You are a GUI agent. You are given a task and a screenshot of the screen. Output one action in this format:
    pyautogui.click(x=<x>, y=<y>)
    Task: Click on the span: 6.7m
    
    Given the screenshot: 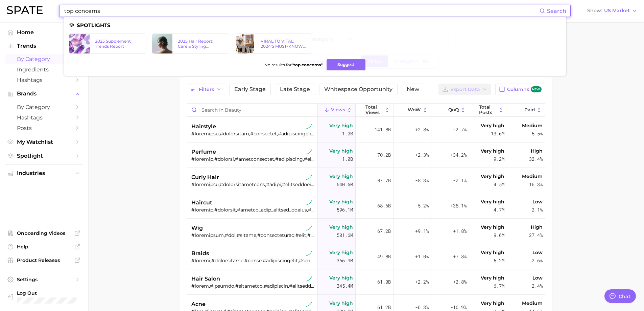 What is the action you would take?
    pyautogui.click(x=499, y=286)
    